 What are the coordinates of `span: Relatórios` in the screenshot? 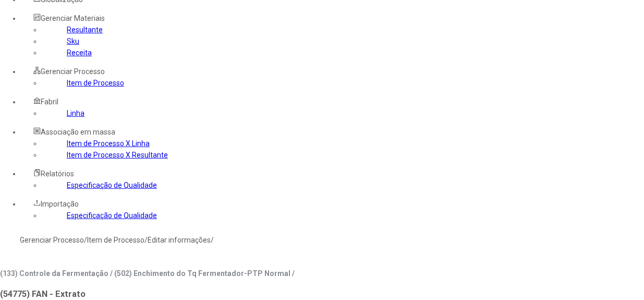 It's located at (58, 174).